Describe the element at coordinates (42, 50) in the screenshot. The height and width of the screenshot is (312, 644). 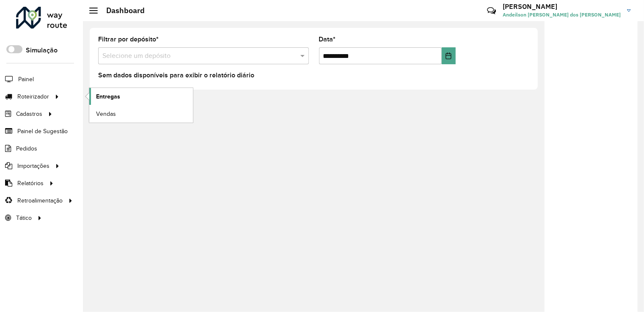
I see `label: Simulação` at that location.